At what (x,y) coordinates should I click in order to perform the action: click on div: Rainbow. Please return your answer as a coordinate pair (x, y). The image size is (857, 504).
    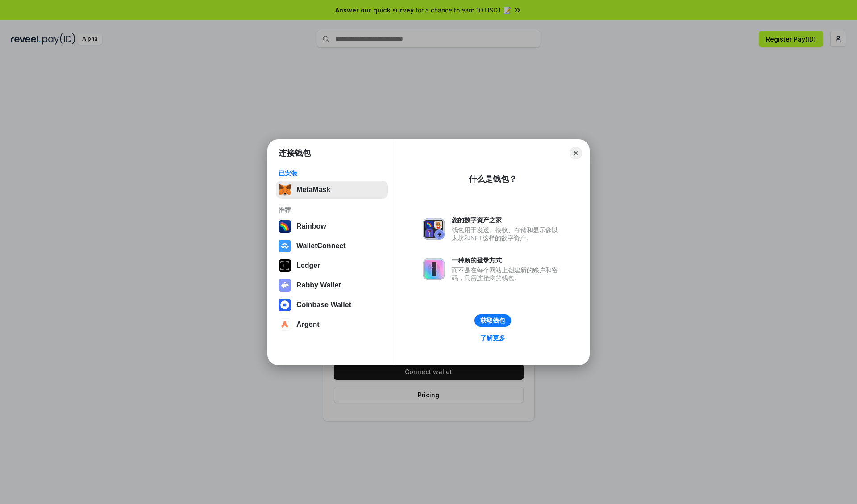
    Looking at the image, I should click on (311, 226).